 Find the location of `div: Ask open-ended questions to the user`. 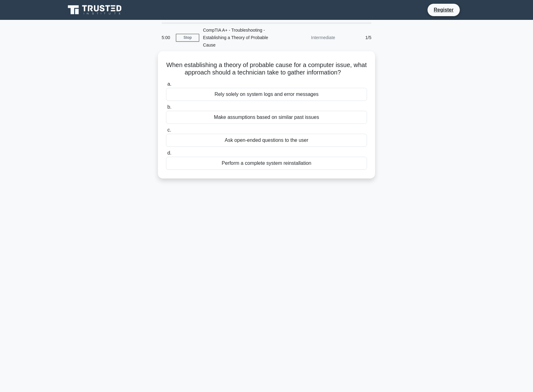

div: Ask open-ended questions to the user is located at coordinates (266, 140).